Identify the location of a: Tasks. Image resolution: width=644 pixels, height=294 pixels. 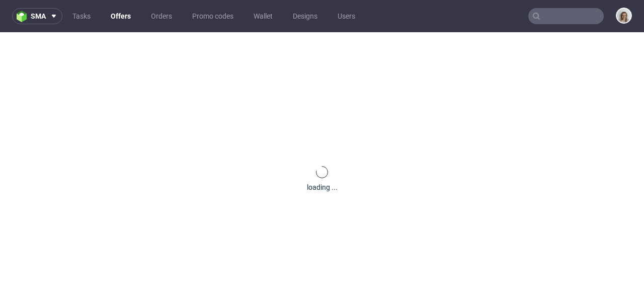
(81, 16).